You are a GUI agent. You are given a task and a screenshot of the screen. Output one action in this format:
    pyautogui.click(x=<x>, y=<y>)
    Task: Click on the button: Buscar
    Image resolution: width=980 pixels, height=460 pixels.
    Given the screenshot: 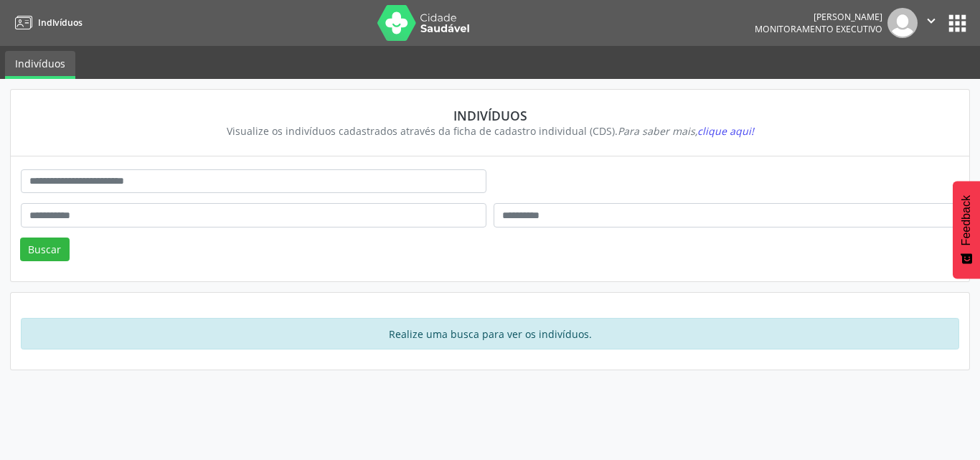 What is the action you would take?
    pyautogui.click(x=44, y=249)
    